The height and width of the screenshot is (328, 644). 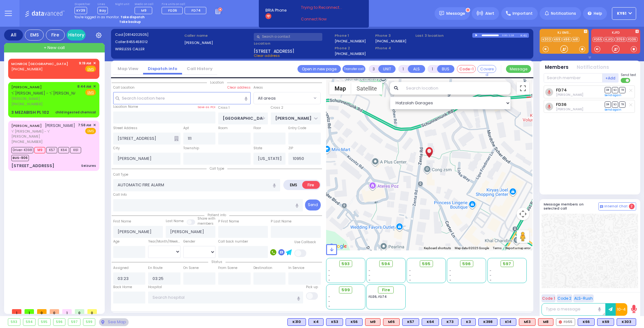 I want to click on button: Drag Pegman onto the map to open Street View, so click(x=523, y=237).